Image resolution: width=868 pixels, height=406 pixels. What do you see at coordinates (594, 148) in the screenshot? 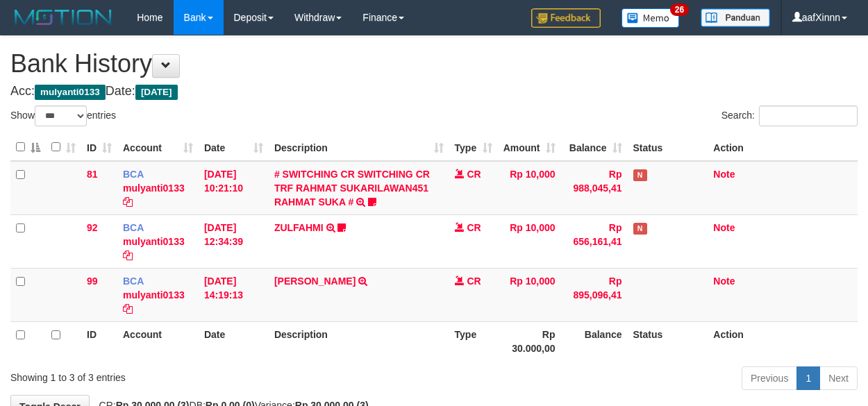
I see `th: Balance: activate to sort column ascending` at bounding box center [594, 148].